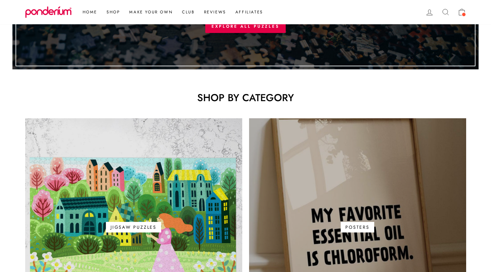 The image size is (491, 272). What do you see at coordinates (215, 12) in the screenshot?
I see `a: Reviews` at bounding box center [215, 12].